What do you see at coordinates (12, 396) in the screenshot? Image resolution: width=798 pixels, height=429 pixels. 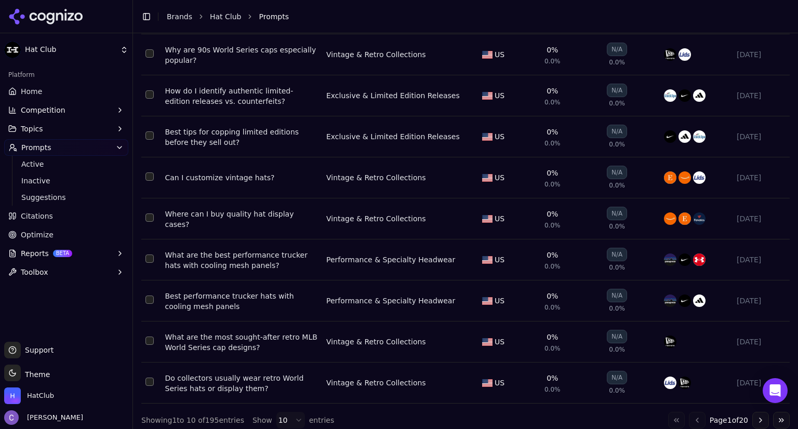 I see `img: HatClub` at bounding box center [12, 396].